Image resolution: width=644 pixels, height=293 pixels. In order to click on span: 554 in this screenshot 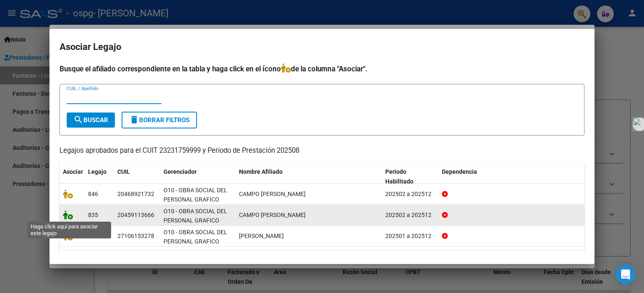, I will do `click(93, 236)`.